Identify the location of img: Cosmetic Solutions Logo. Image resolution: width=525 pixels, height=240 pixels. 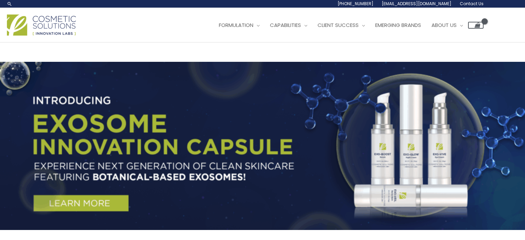
(41, 25).